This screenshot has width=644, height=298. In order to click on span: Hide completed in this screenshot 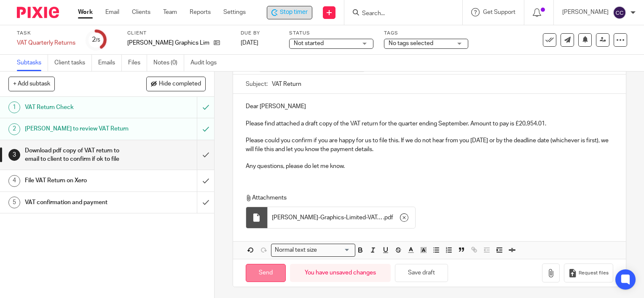, I will do `click(180, 84)`.